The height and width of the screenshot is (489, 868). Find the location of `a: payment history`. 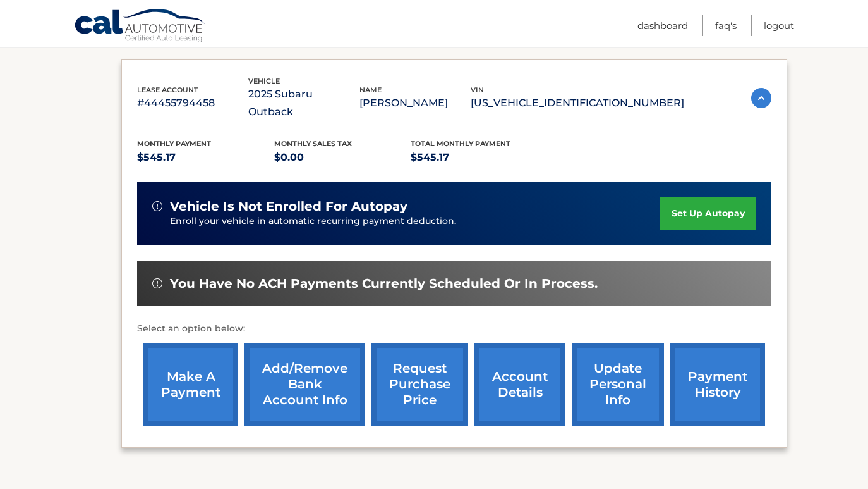

a: payment history is located at coordinates (718, 384).